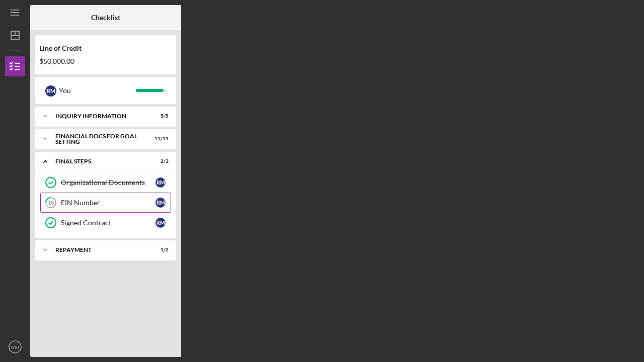 The height and width of the screenshot is (362, 644). I want to click on button: RM, so click(15, 347).